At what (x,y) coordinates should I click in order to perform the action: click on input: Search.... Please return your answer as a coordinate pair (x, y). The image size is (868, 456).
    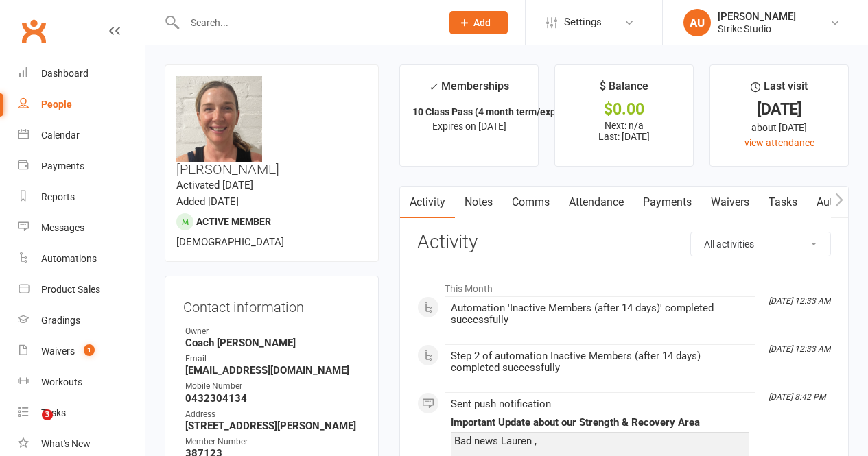
    Looking at the image, I should click on (306, 22).